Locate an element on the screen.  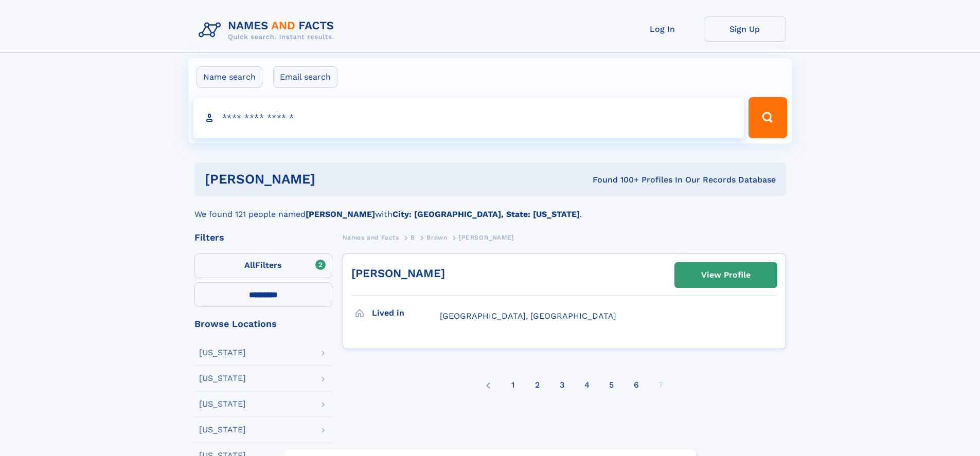
button: Search Button is located at coordinates (768, 118).